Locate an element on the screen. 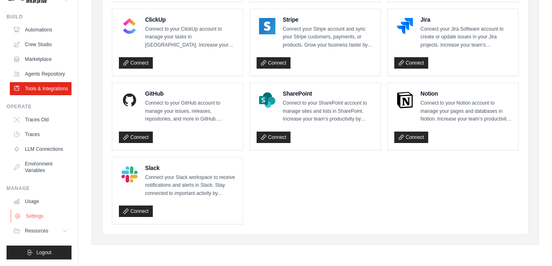 The width and height of the screenshot is (552, 266). img: Notion Logo is located at coordinates (405, 100).